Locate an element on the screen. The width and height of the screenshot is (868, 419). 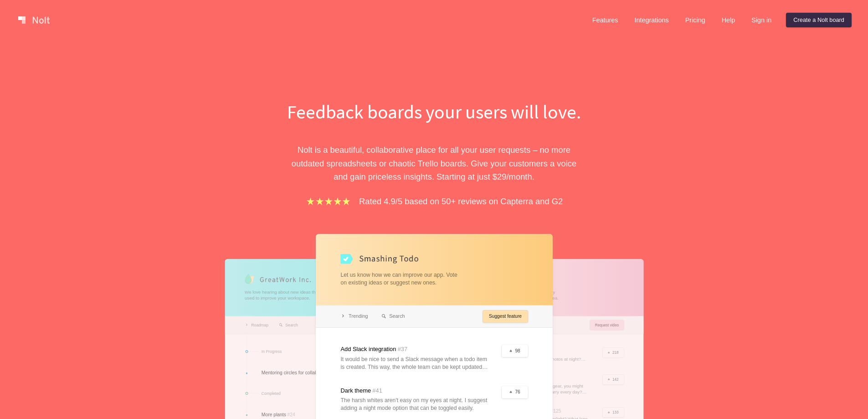
img: stars.b067e34983.png is located at coordinates (328, 201).